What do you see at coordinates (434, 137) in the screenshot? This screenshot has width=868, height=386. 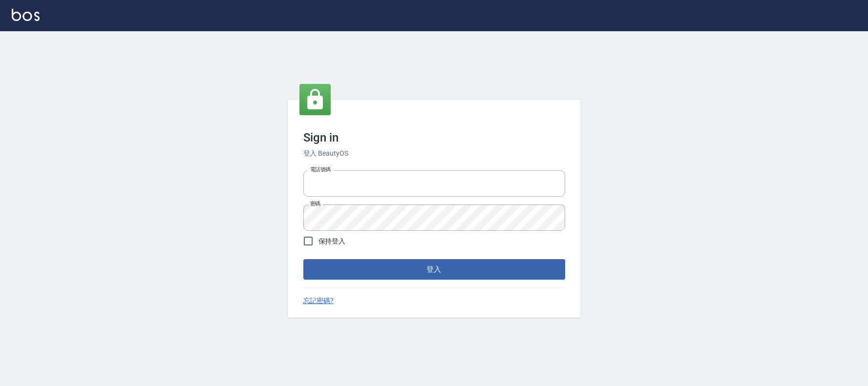 I see `h3: Sign in` at bounding box center [434, 137].